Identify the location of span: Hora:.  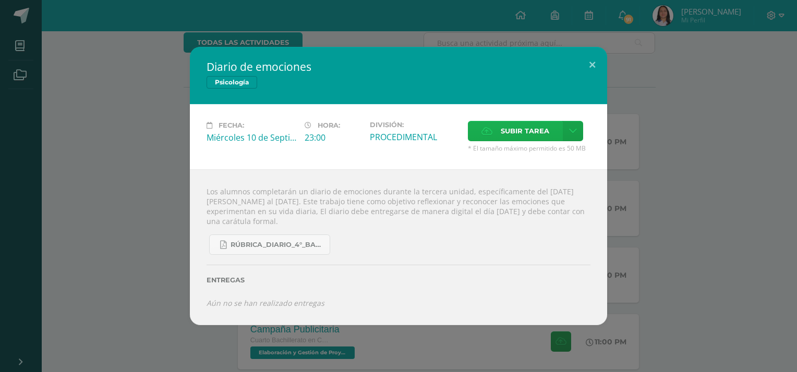
(328, 125).